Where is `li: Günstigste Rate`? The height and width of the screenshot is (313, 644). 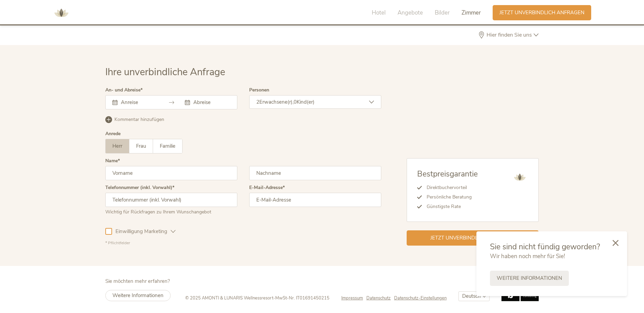
li: Günstigste Rate is located at coordinates (450, 206).